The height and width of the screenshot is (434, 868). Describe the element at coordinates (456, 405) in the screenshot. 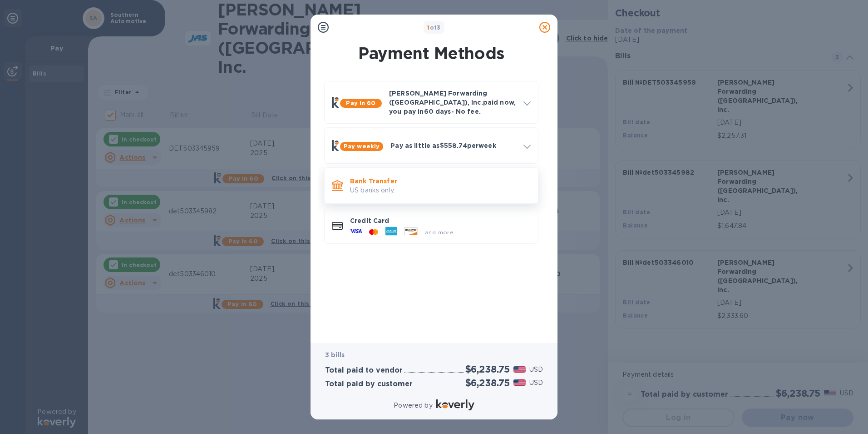

I see `img: Logo` at that location.